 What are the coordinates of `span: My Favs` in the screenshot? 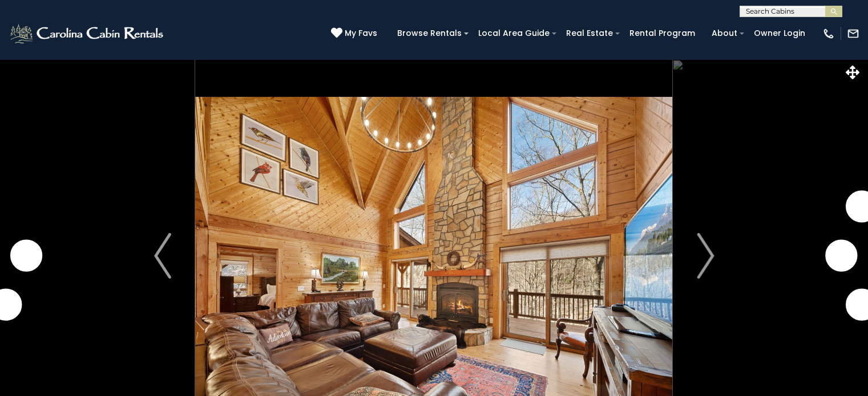 It's located at (361, 33).